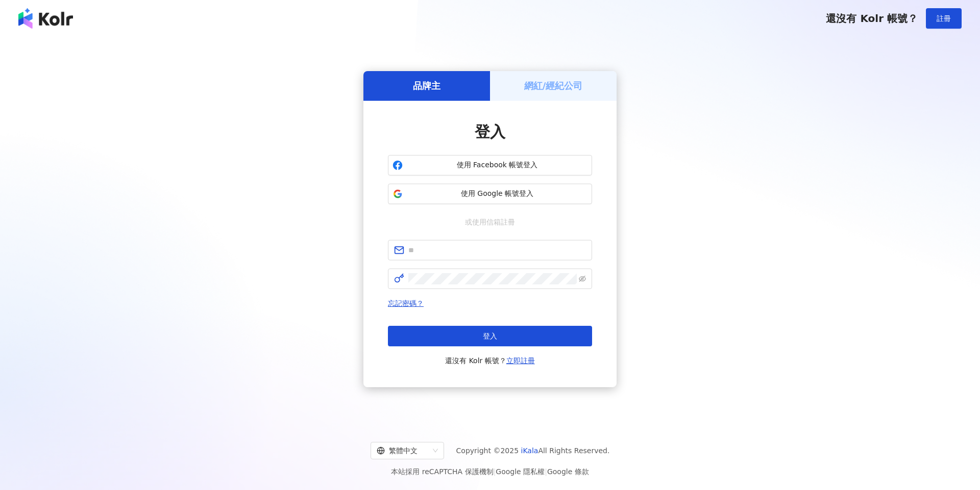  I want to click on div: 繁體中文, so click(402, 451).